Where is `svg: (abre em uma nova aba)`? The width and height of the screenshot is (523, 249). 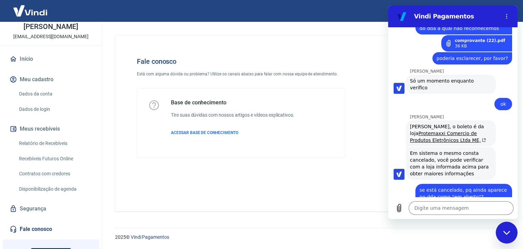 svg: (abre em uma nova aba) is located at coordinates (95, 135).